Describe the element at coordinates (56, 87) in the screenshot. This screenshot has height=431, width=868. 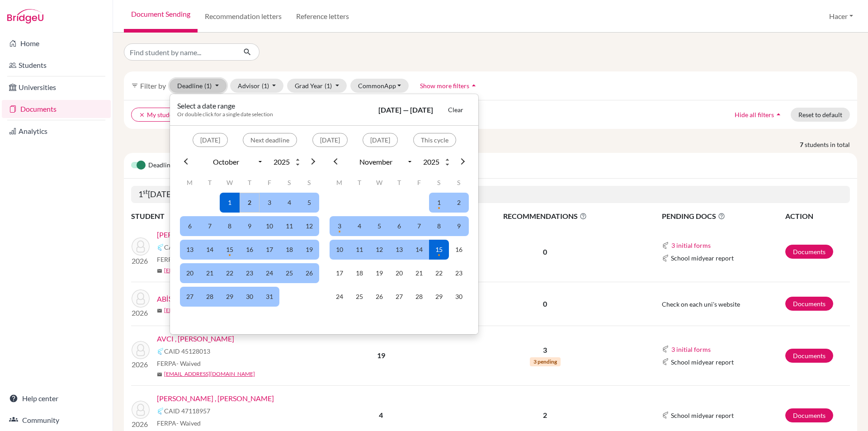
I see `a: Universities` at that location.